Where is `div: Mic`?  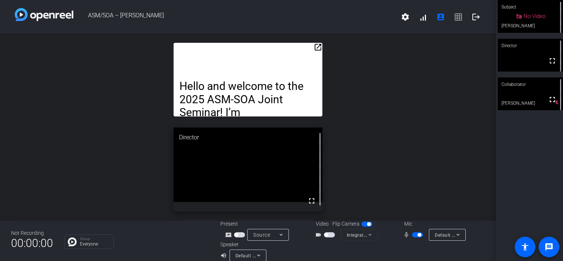
div: Mic is located at coordinates (433, 224).